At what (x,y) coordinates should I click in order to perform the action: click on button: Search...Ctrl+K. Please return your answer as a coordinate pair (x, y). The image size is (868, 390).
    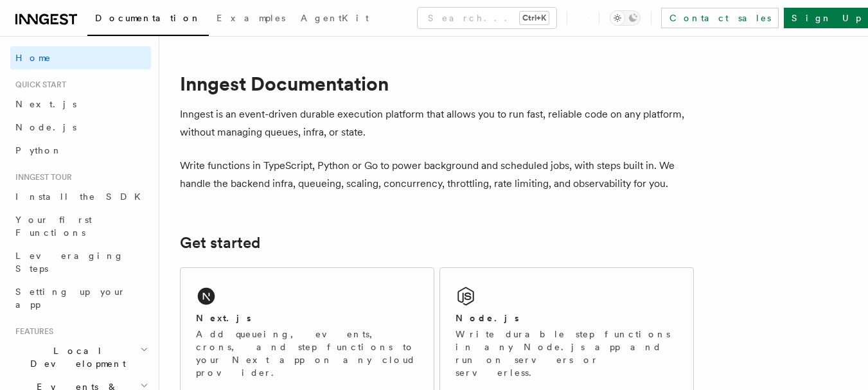
    Looking at the image, I should click on (487, 18).